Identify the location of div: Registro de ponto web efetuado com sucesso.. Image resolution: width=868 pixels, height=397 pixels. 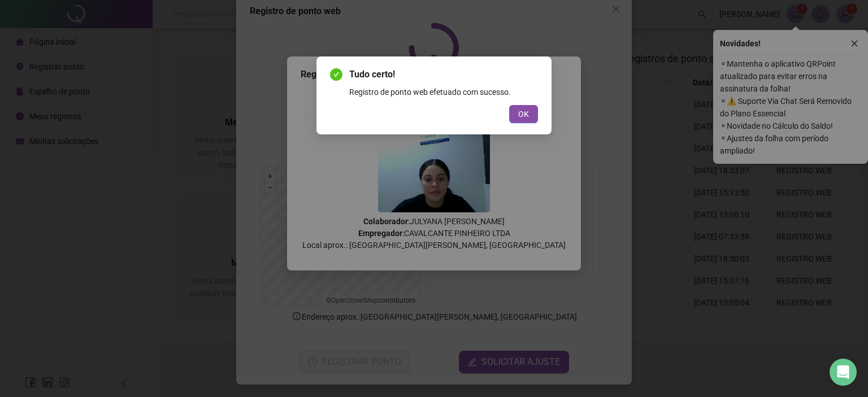
(444, 92).